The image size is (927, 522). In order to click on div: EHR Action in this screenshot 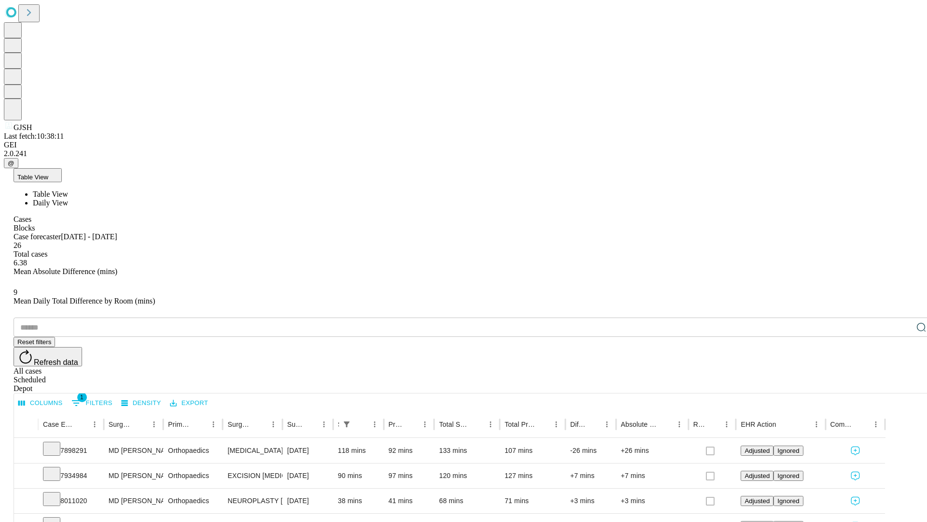, I will do `click(758, 424)`.